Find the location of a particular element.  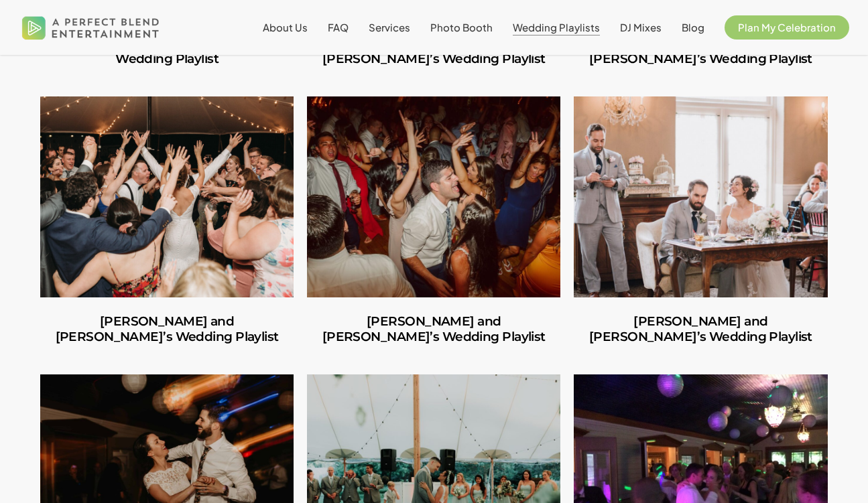

a: Photo Booth is located at coordinates (461, 27).